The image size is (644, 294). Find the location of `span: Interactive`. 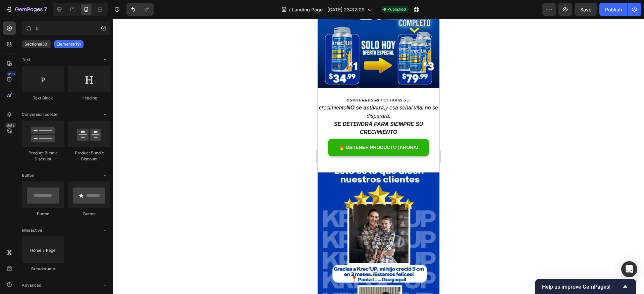

span: Interactive is located at coordinates (32, 230).